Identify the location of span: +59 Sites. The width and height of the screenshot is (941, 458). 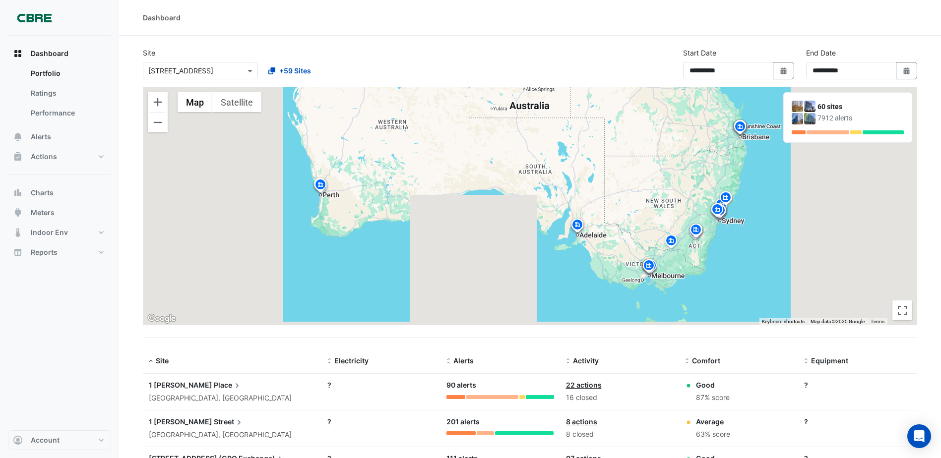
(295, 70).